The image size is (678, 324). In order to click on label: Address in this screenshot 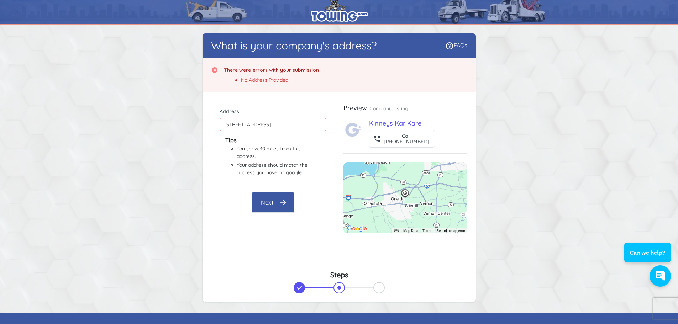, I will do `click(273, 111)`.